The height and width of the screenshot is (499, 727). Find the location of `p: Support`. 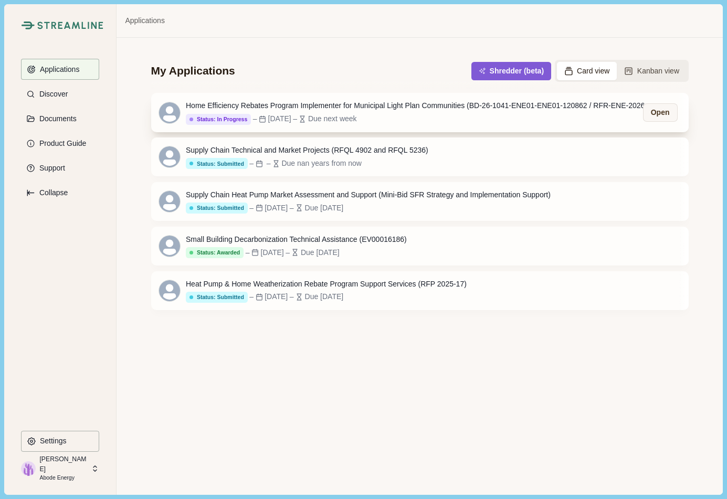

p: Support is located at coordinates (50, 168).